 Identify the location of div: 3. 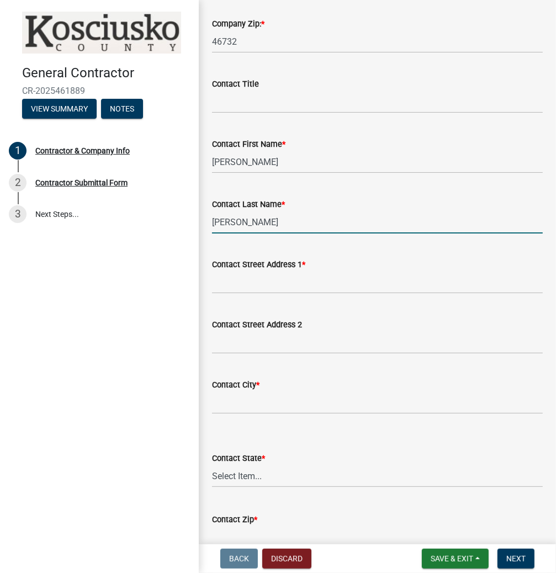
(18, 214).